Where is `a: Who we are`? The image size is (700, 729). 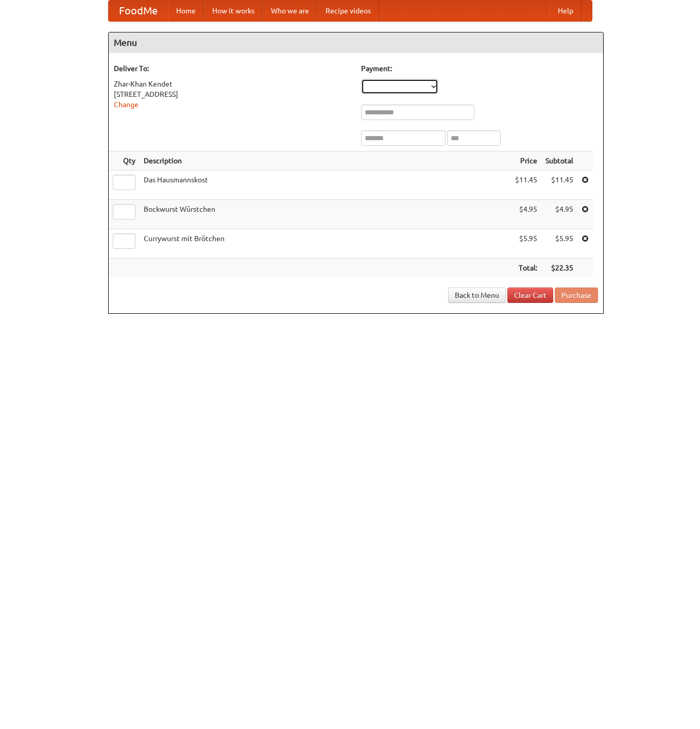
a: Who we are is located at coordinates (290, 11).